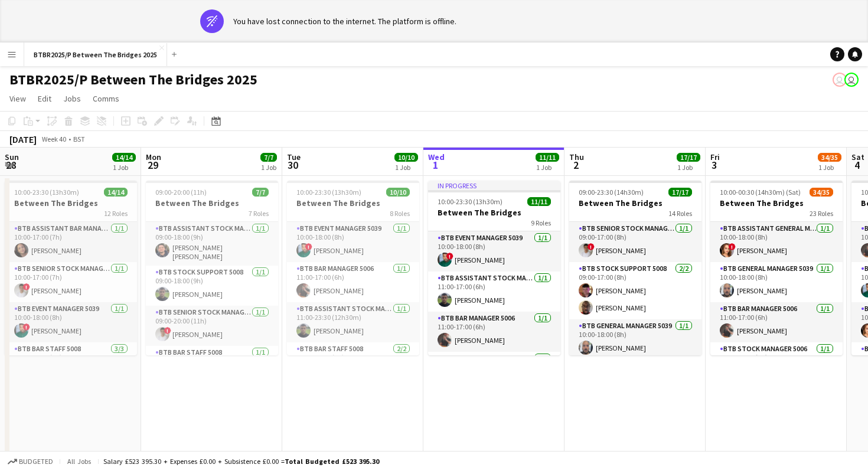 The width and height of the screenshot is (868, 471). I want to click on span: Total Budgeted £523 395.30, so click(332, 461).